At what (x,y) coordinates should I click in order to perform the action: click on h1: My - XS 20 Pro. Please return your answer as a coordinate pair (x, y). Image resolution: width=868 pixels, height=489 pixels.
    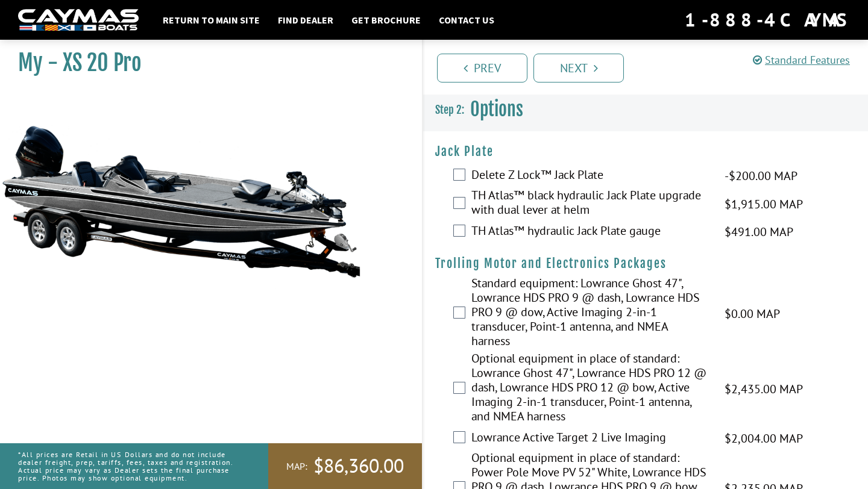
    Looking at the image, I should click on (205, 63).